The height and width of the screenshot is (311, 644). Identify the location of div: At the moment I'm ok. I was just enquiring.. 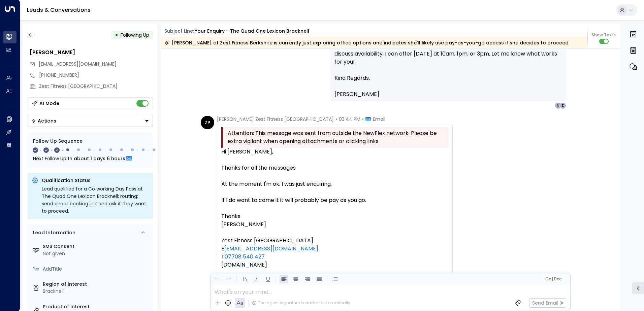
(335, 184).